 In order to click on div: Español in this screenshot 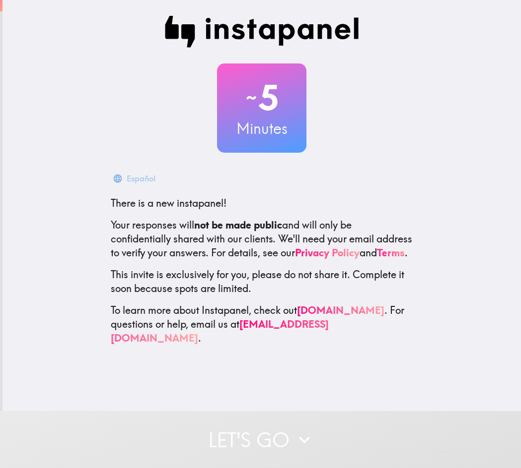, I will do `click(141, 179)`.